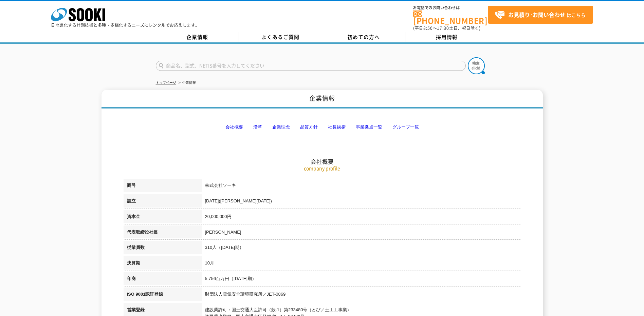  I want to click on a: お見積り･お問い合わせはこちら, so click(540, 15).